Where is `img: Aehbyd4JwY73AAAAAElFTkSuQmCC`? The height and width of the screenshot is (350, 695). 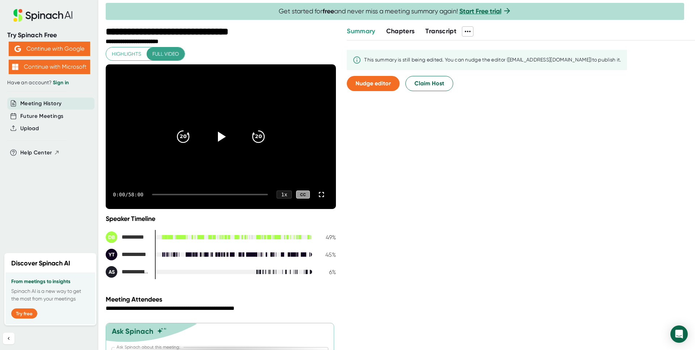 img: Aehbyd4JwY73AAAAAElFTkSuQmCC is located at coordinates (18, 49).